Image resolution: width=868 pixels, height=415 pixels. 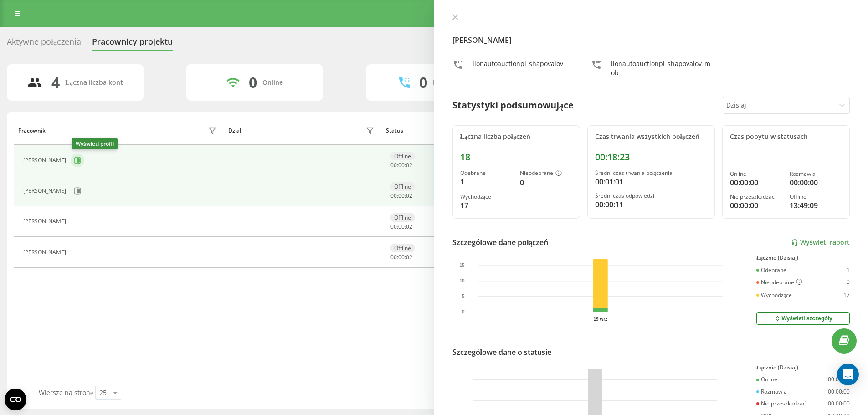 I want to click on div: 00:18:23, so click(x=651, y=157).